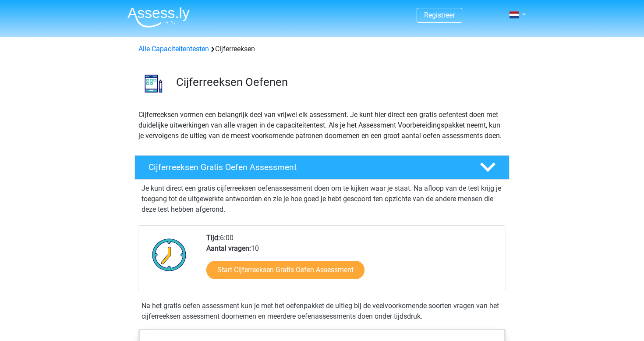 The width and height of the screenshot is (644, 341). What do you see at coordinates (322, 167) in the screenshot?
I see `a: Cijferreeksen Gratis Oefen Assessment` at bounding box center [322, 167].